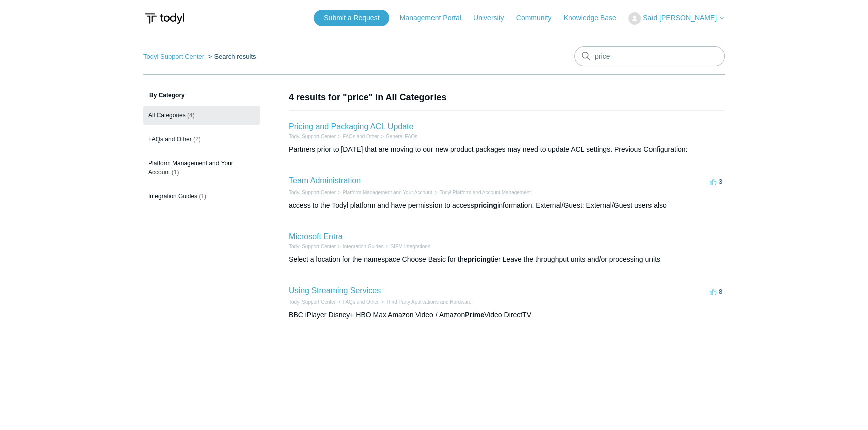  What do you see at coordinates (506, 259) in the screenshot?
I see `div: Select a location for the namespace Choose Basic for the tier Leave the throughput units and/or p...` at bounding box center [506, 259].